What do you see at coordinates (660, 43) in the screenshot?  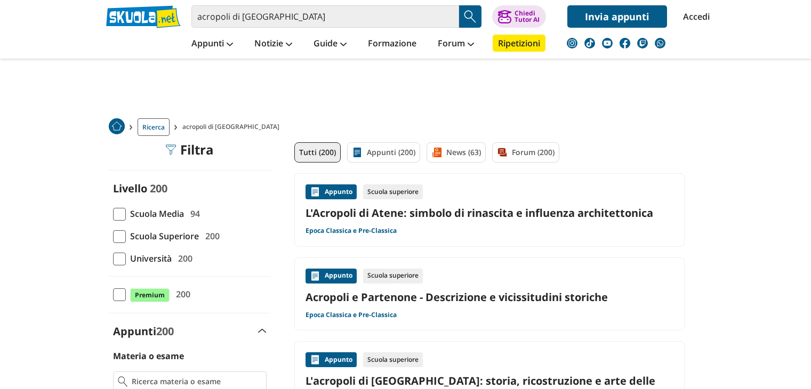 I see `img: WhatsApp` at bounding box center [660, 43].